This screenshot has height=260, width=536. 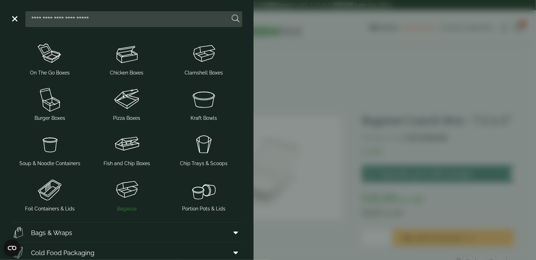 What do you see at coordinates (50, 164) in the screenshot?
I see `span: Soup & Noodle Containers` at bounding box center [50, 164].